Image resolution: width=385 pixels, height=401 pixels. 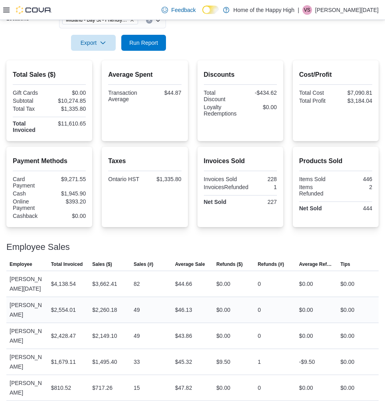 What do you see at coordinates (179, 10) in the screenshot?
I see `a: Feedback` at bounding box center [179, 10].